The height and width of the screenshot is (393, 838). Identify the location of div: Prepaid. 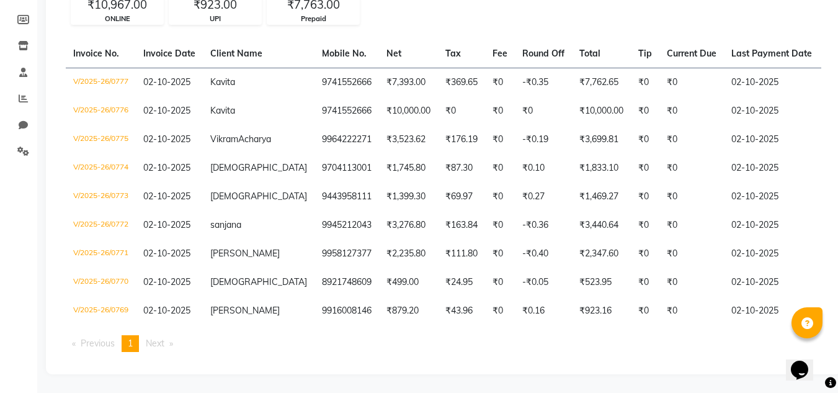
(313, 19).